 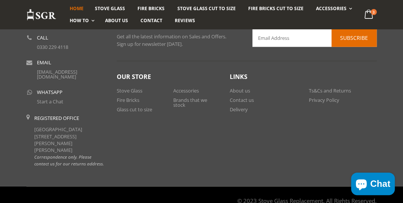 What do you see at coordinates (331, 8) in the screenshot?
I see `span: Accessories` at bounding box center [331, 8].